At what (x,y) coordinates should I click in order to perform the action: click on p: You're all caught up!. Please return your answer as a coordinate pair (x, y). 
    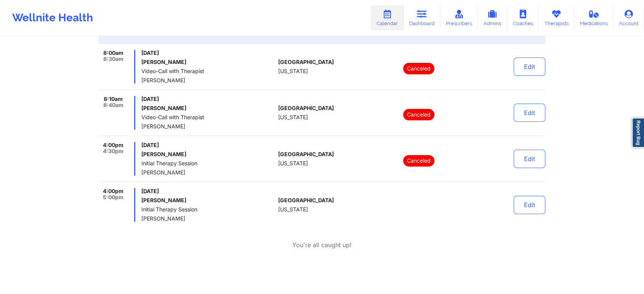
    Looking at the image, I should click on (322, 244).